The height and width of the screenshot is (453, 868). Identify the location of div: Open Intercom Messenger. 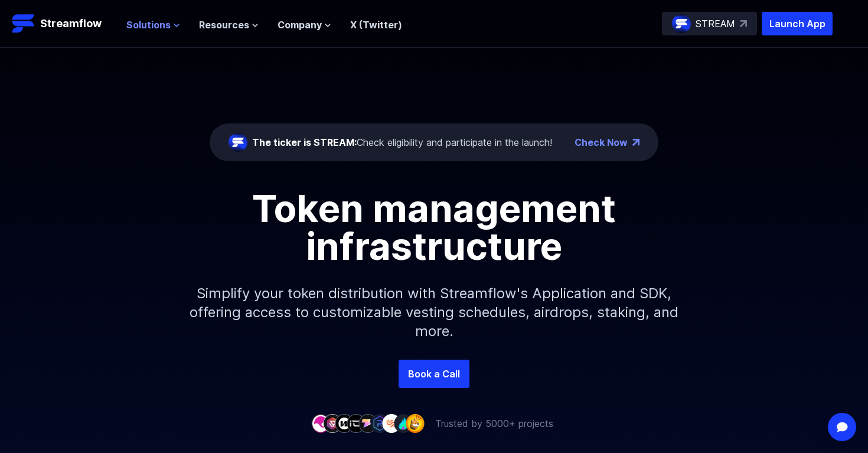
(842, 427).